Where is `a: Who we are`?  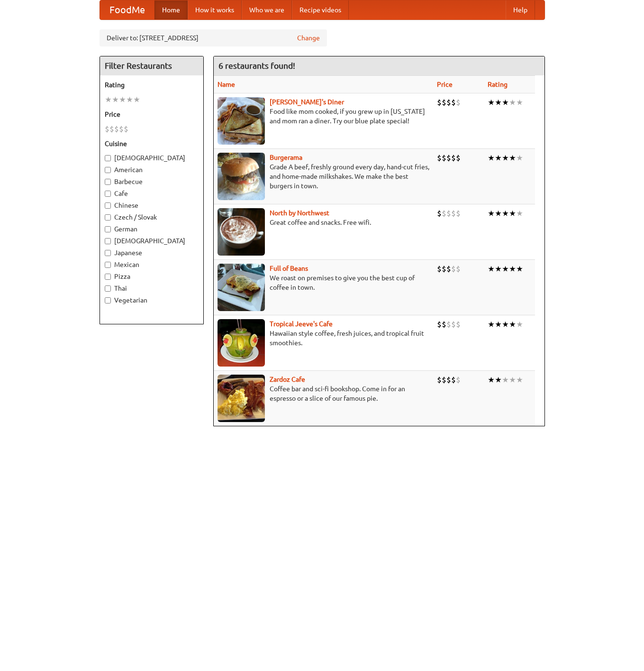 a: Who we are is located at coordinates (267, 10).